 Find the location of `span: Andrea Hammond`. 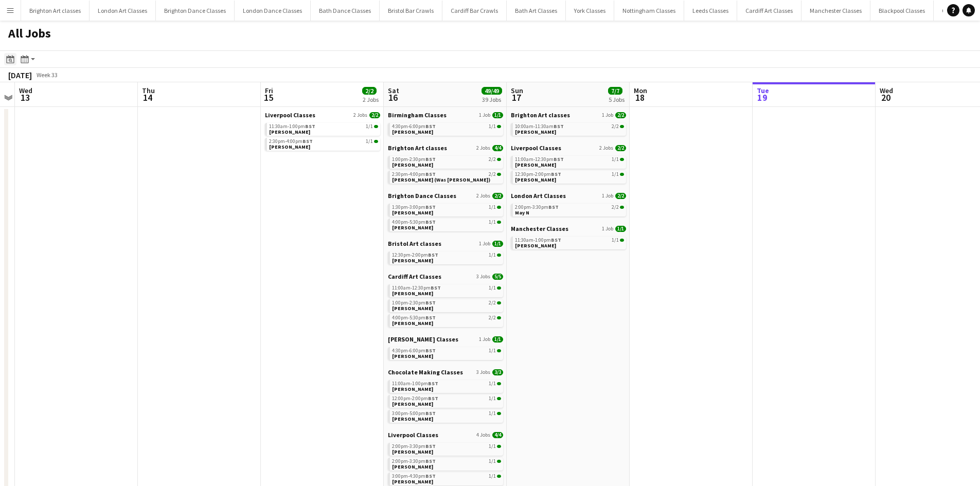

span: Andrea Hammond is located at coordinates (536, 165).